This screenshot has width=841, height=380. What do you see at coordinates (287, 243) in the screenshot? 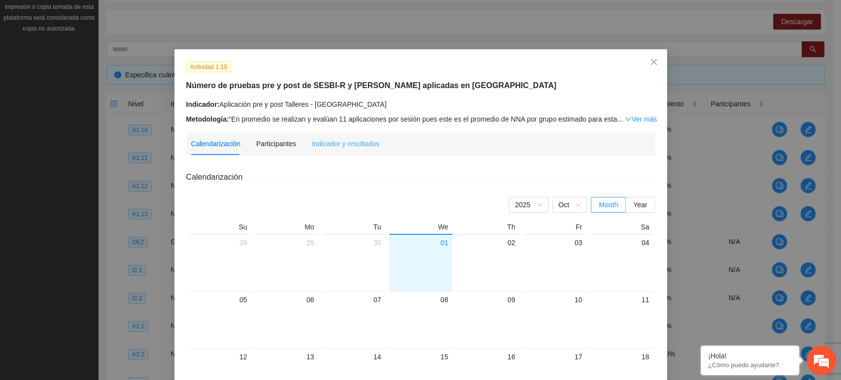
I see `div: 29` at bounding box center [287, 243].